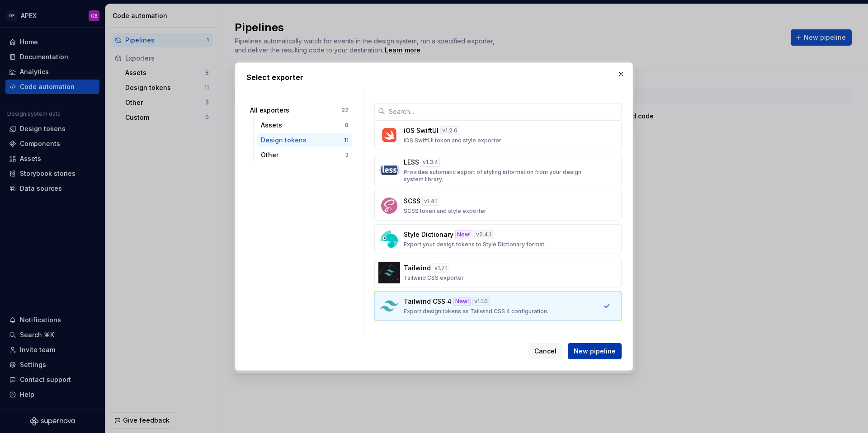 This screenshot has width=868, height=433. I want to click on p: Style Dictionary, so click(428, 235).